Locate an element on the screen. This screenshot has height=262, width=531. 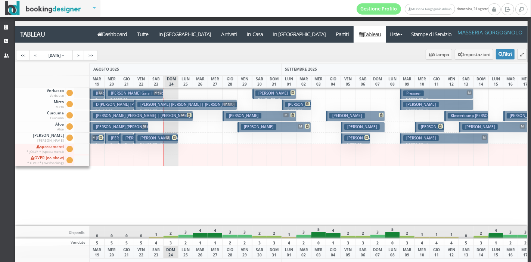
p: € 1573.90 is located at coordinates (497, 133).